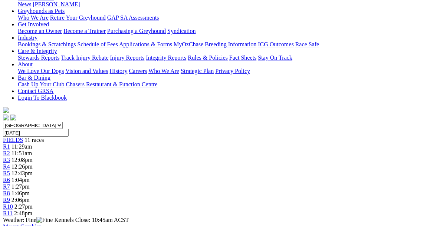 The width and height of the screenshot is (443, 226). Describe the element at coordinates (181, 31) in the screenshot. I see `a: Syndication` at that location.